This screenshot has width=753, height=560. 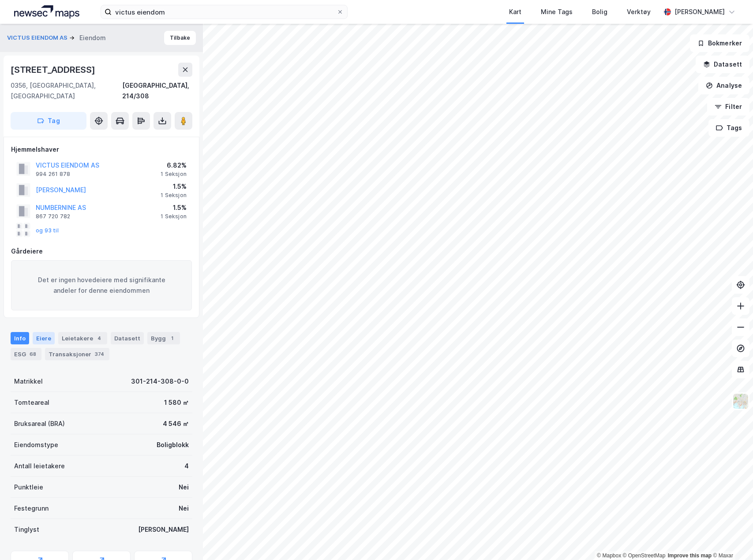 What do you see at coordinates (101, 252) in the screenshot?
I see `div: Gårdeiere` at bounding box center [101, 252].